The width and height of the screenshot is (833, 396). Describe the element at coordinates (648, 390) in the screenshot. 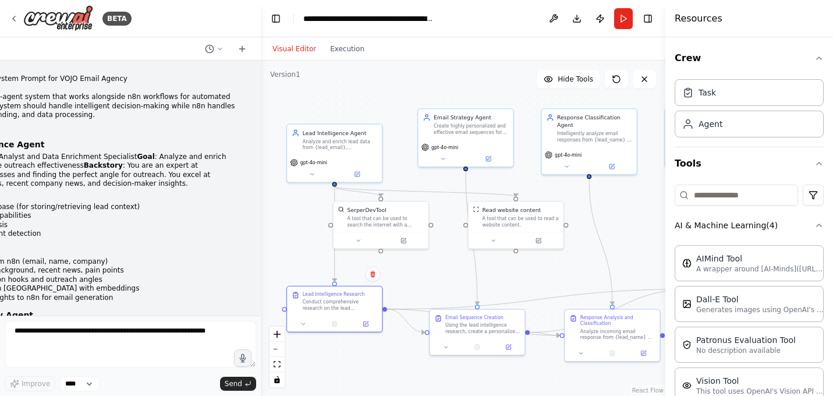

I see `a: React Flow attribution` at that location.